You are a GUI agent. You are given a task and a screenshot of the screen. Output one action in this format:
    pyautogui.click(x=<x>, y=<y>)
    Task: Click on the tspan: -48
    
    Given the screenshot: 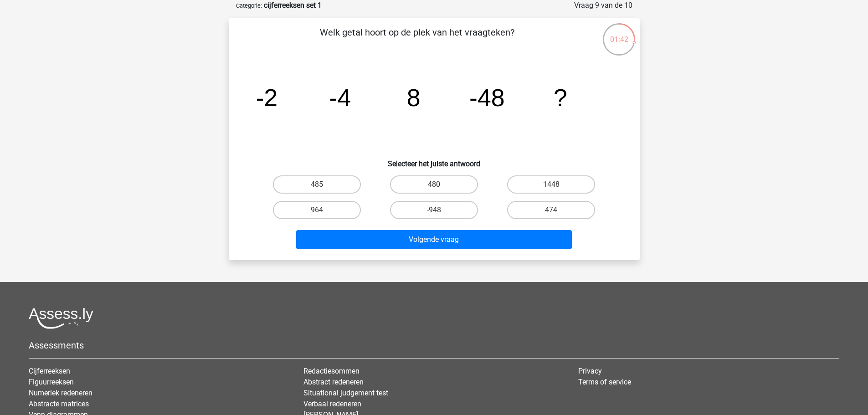 What is the action you would take?
    pyautogui.click(x=487, y=97)
    